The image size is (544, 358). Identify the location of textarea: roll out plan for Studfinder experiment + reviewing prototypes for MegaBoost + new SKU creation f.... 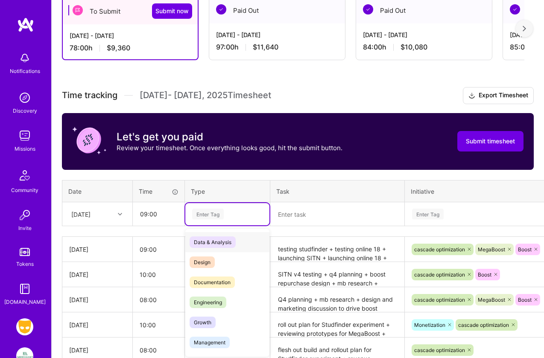
(337, 325).